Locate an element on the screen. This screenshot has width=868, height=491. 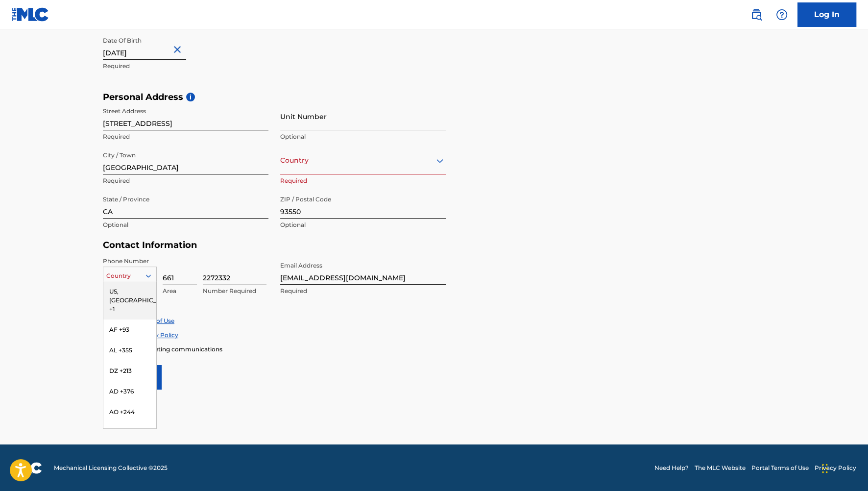
a: Portal Terms of Use is located at coordinates (780, 468).